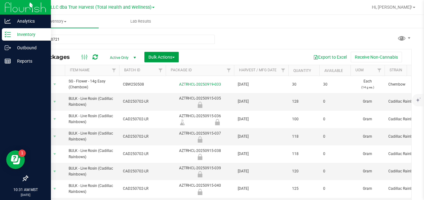 Image resolution: width=424 pixels, height=200 pixels. I want to click on inline-svg: Inventory, so click(8, 34).